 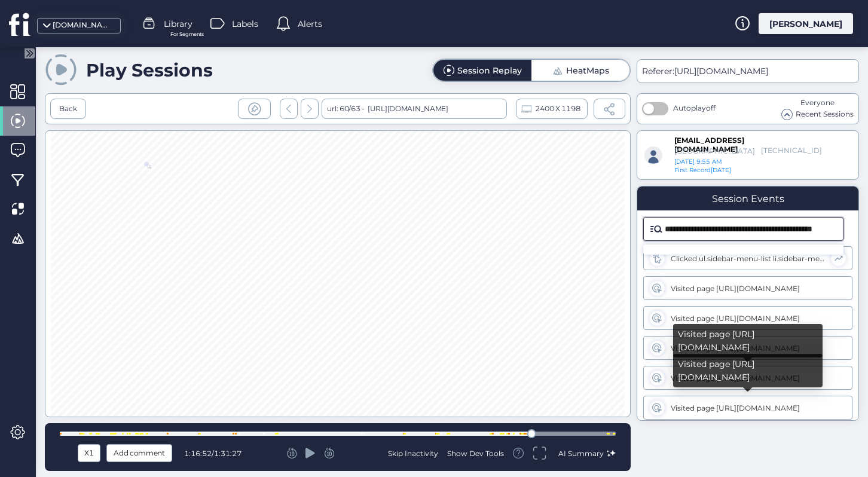 What do you see at coordinates (817, 103) in the screenshot?
I see `div: Everyone` at bounding box center [817, 103].